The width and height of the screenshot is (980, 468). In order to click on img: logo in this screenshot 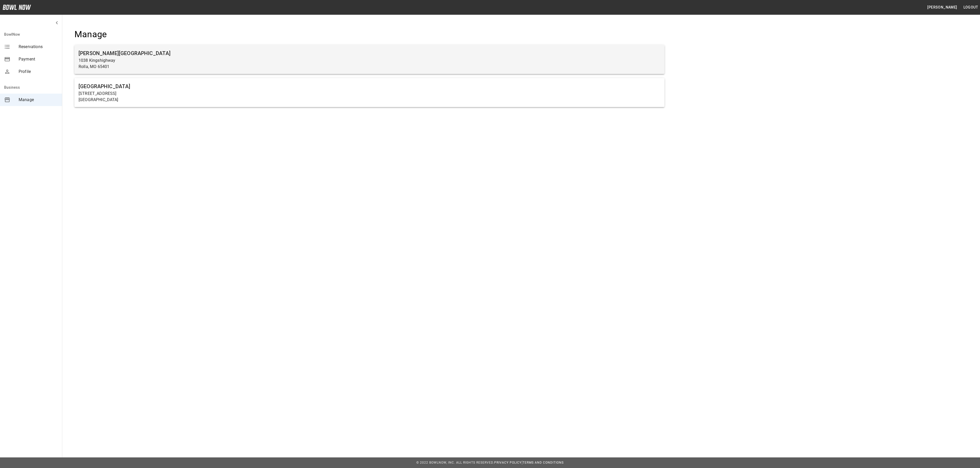, I will do `click(17, 8)`.